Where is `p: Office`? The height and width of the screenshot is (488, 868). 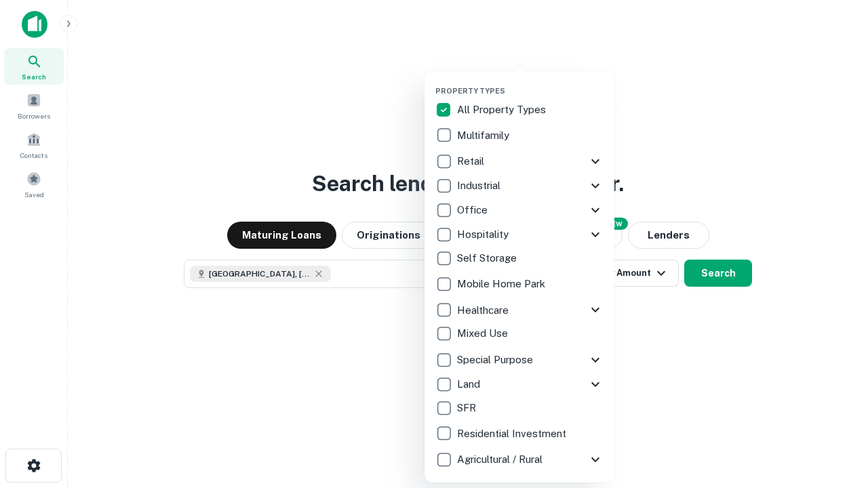
p: Office is located at coordinates (474, 210).